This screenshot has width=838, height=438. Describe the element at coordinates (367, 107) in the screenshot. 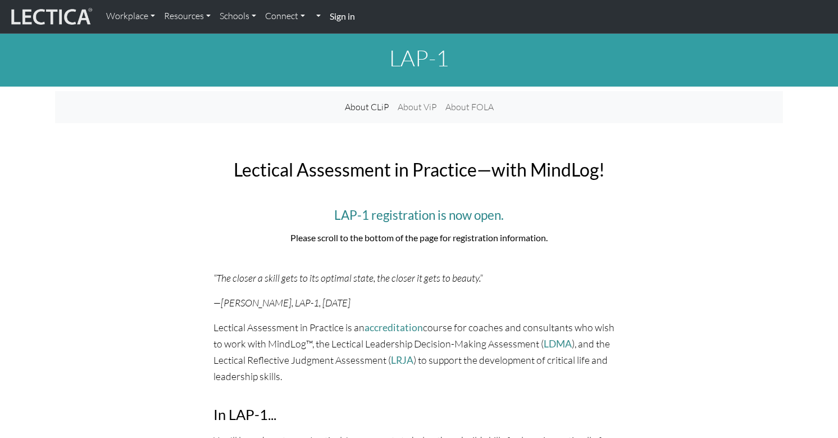

I see `a: About CLiP` at that location.